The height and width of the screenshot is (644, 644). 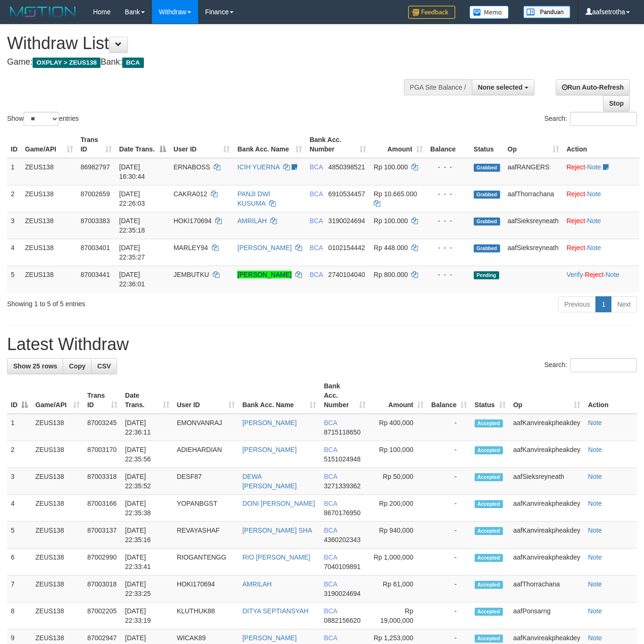 I want to click on td: 1, so click(x=14, y=172).